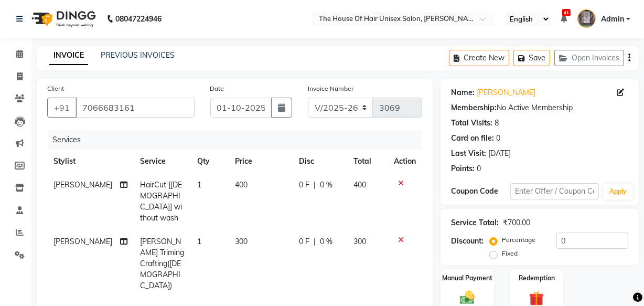 This screenshot has width=644, height=306. Describe the element at coordinates (540, 107) in the screenshot. I see `div: No Active Membership` at that location.